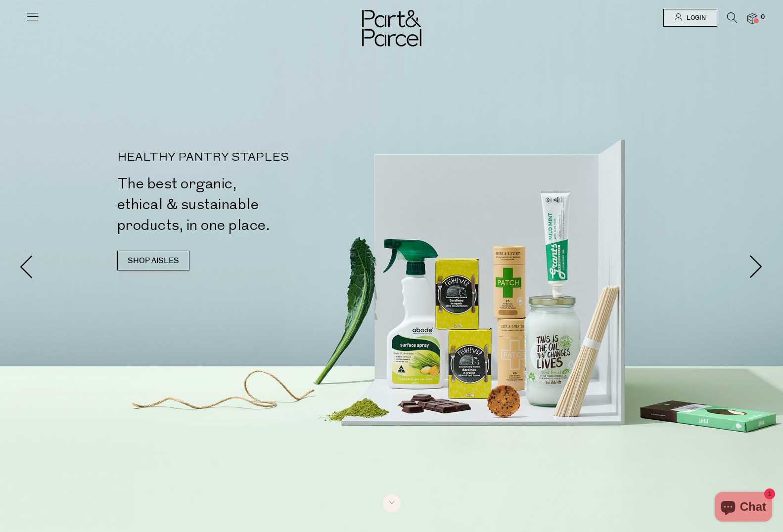 Image resolution: width=783 pixels, height=532 pixels. I want to click on p: HEALTHY PANTRY STAPLES, so click(256, 158).